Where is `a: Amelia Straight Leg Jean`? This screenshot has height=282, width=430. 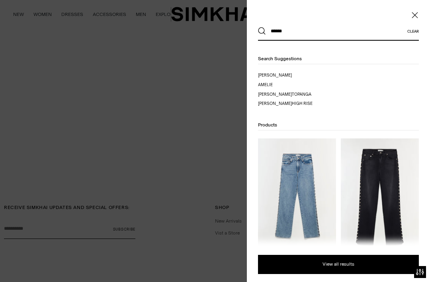
a: Amelia Straight Leg Jean is located at coordinates (380, 207).